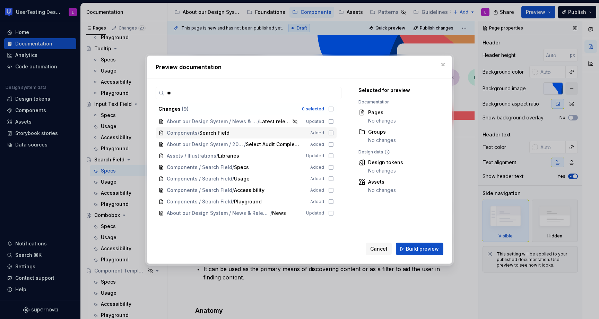 The height and width of the screenshot is (319, 599). I want to click on span: ( 9 ), so click(185, 109).